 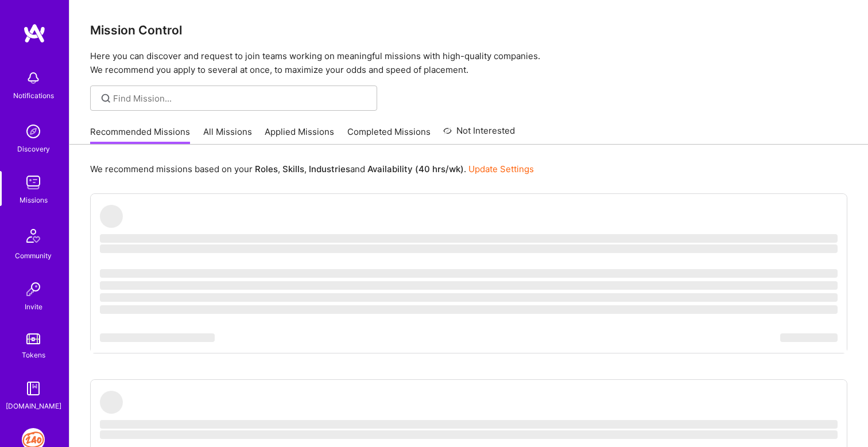 What do you see at coordinates (479, 134) in the screenshot?
I see `a: Not Interested` at bounding box center [479, 134].